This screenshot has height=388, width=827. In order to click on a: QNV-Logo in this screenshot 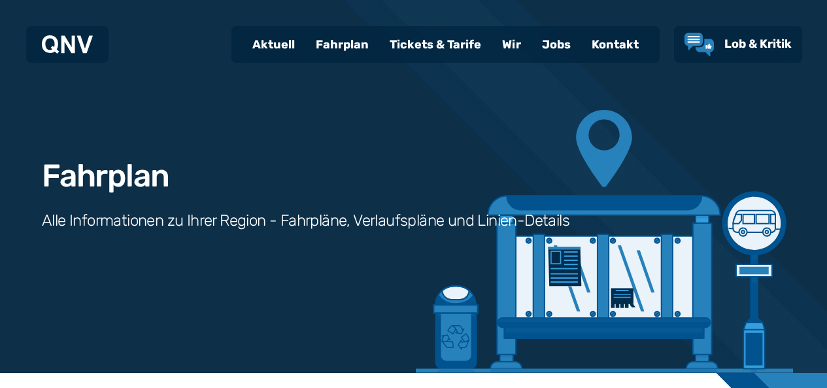, I will do `click(67, 44)`.